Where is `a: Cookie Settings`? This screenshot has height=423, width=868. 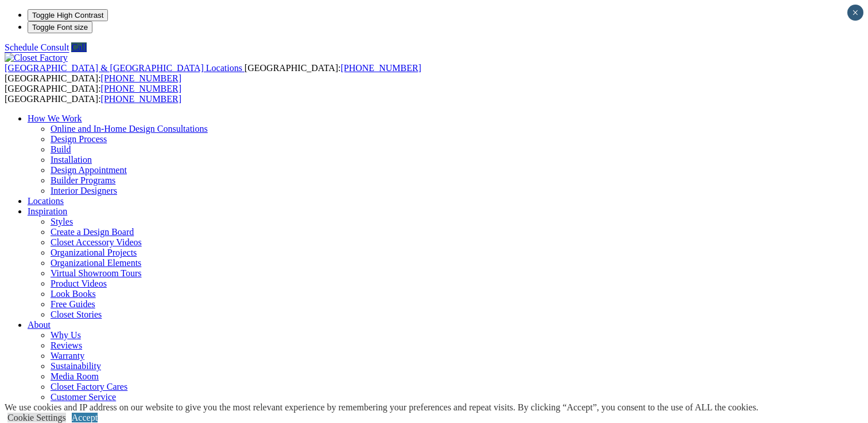 a: Cookie Settings is located at coordinates (37, 417).